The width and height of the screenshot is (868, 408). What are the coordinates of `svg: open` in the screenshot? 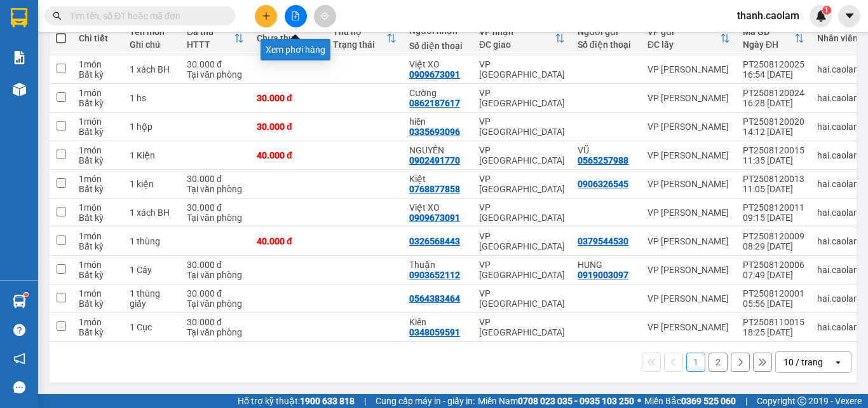 It's located at (839, 361).